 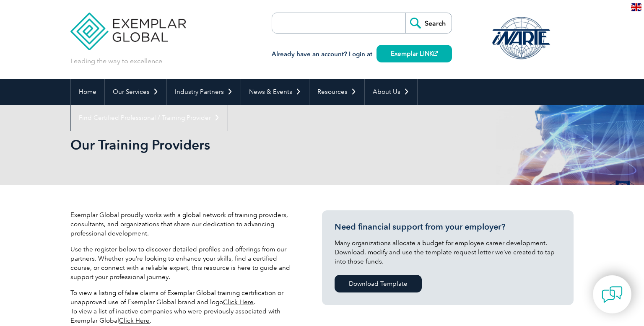 I want to click on img: open_square.png, so click(x=435, y=53).